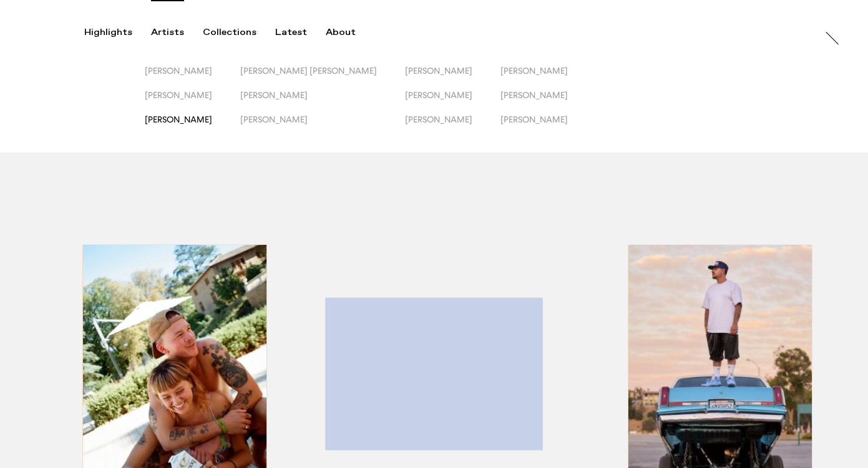 The height and width of the screenshot is (468, 868). What do you see at coordinates (239, 33) in the screenshot?
I see `button: Collections` at bounding box center [239, 33].